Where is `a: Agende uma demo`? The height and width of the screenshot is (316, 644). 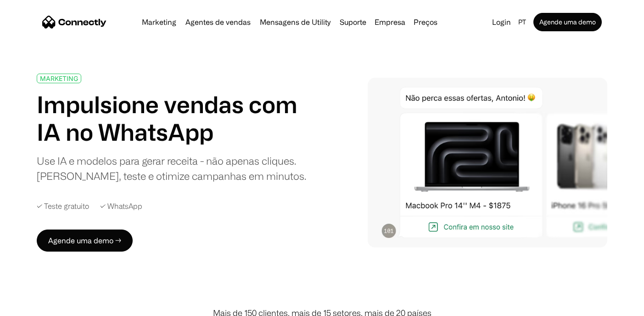
a: Agende uma demo is located at coordinates (567, 22).